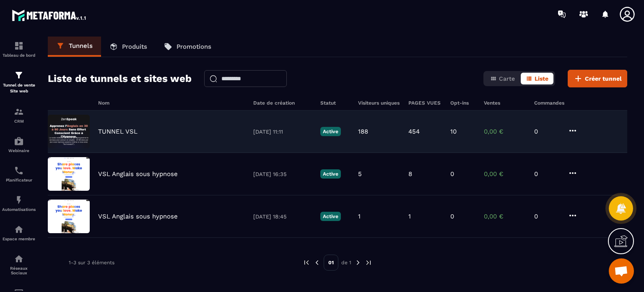 The width and height of the screenshot is (644, 292). Describe the element at coordinates (541, 79) in the screenshot. I see `span: Liste` at that location.